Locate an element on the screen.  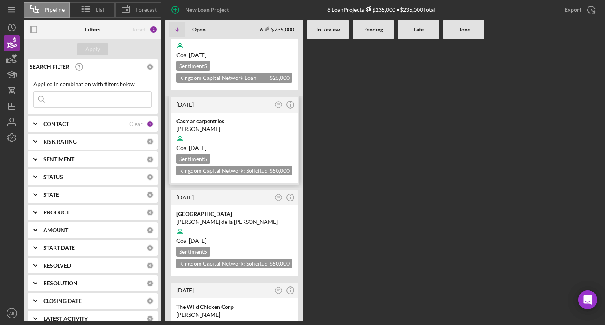
div: New Loan Project is located at coordinates (207, 10).